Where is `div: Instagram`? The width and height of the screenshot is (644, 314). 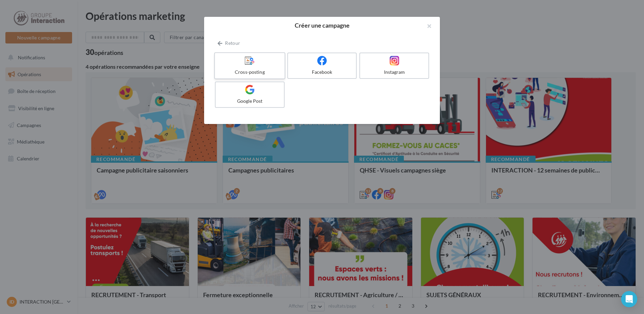 div: Instagram is located at coordinates (394, 72).